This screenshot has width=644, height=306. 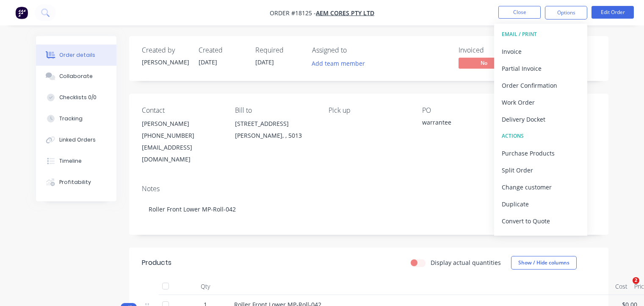 What do you see at coordinates (540, 51) in the screenshot?
I see `button: Invoice` at bounding box center [540, 51].